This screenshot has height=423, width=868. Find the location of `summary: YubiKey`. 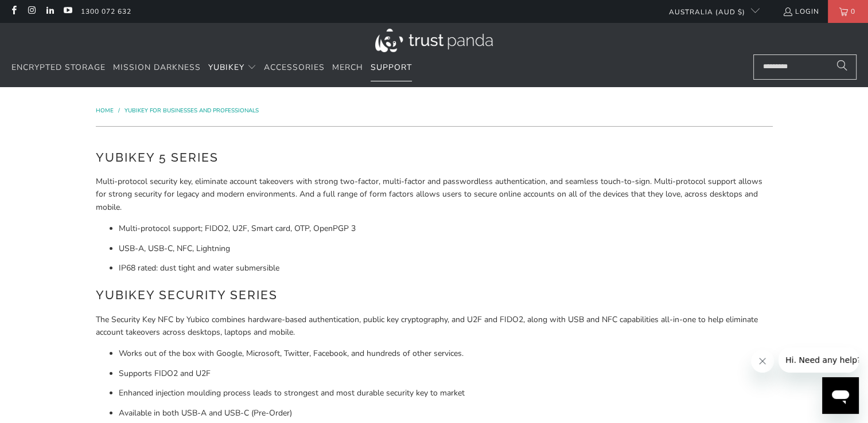

summary: YubiKey is located at coordinates (232, 68).